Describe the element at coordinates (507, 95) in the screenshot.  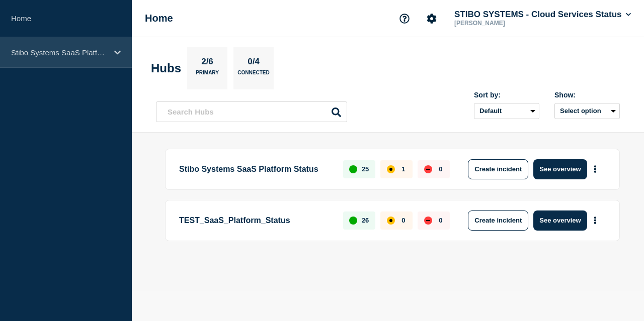
I see `div: Sort by:` at that location.